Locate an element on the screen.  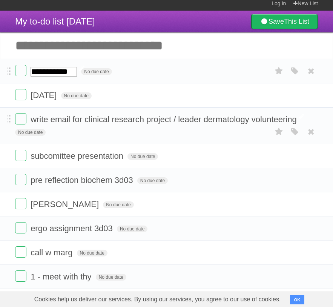
span: ergo assignment 3d03 is located at coordinates (72, 228).